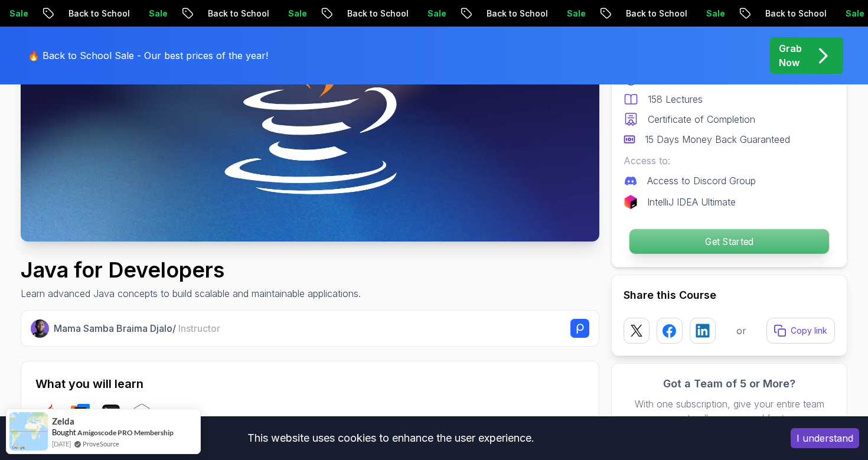 This screenshot has height=460, width=868. Describe the element at coordinates (111, 413) in the screenshot. I see `img: terminal logo` at that location.